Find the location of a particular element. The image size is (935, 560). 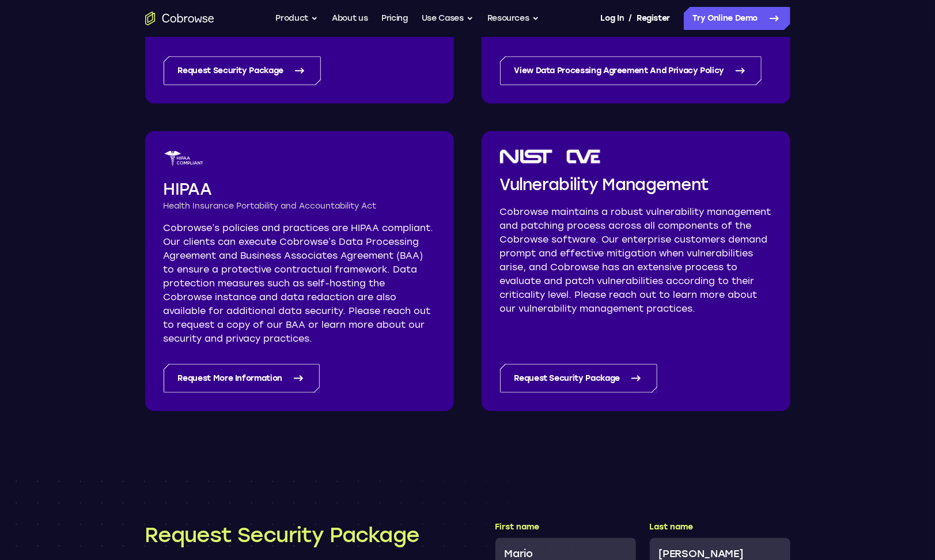

h3: Health Insurance Portability and Accountability Act is located at coordinates (299, 206).